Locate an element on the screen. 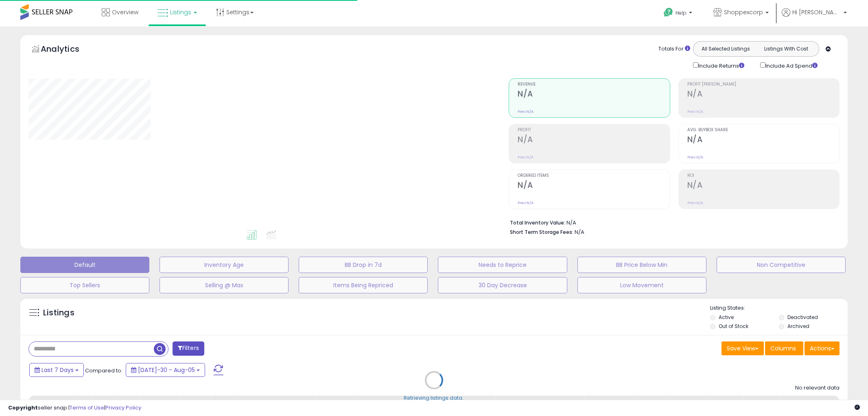 The image size is (868, 416). button: Low Movement is located at coordinates (642, 285).